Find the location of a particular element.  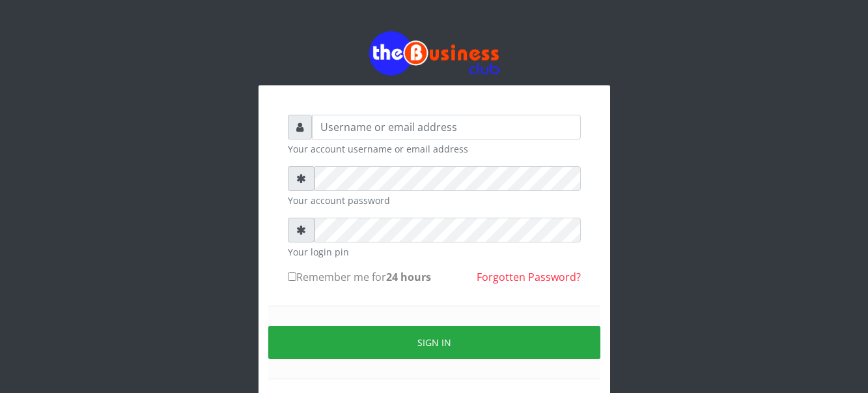

small: Your login pin is located at coordinates (434, 252).